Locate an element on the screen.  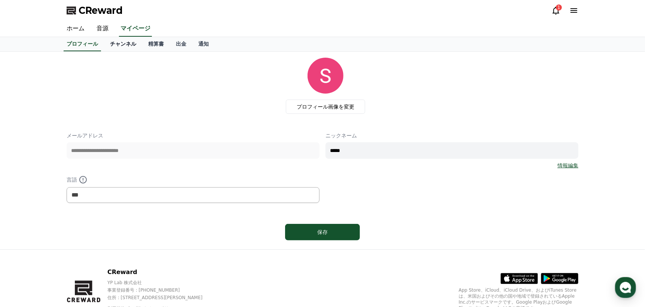
div: 1 is located at coordinates (559, 7).